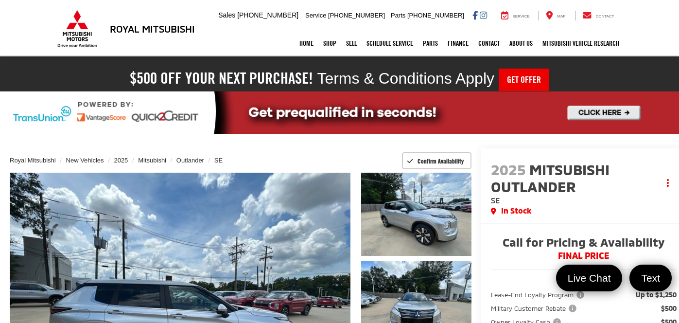  Describe the element at coordinates (581, 43) in the screenshot. I see `a: Mitsubishi Vehicle Research` at that location.